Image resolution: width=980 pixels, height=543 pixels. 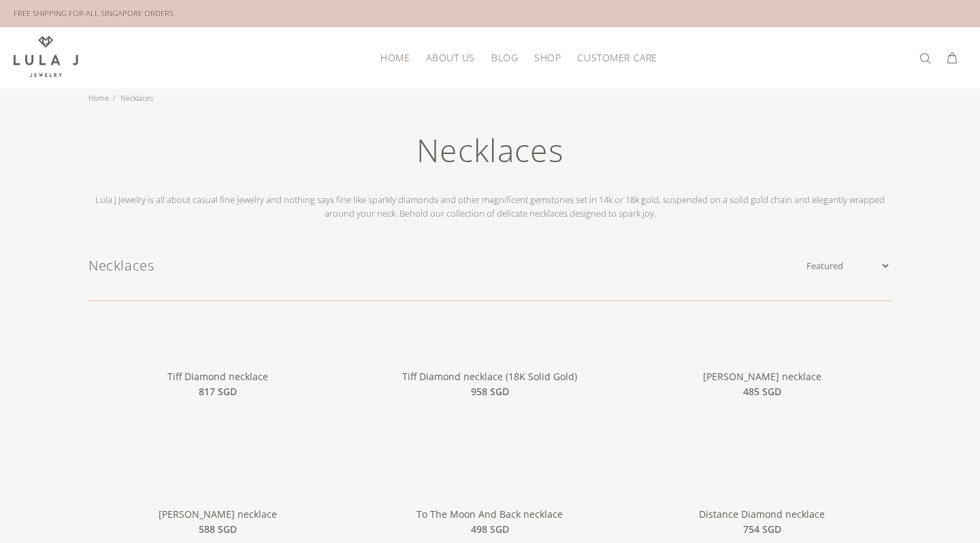 What do you see at coordinates (395, 57) in the screenshot?
I see `span: HOME` at bounding box center [395, 57].